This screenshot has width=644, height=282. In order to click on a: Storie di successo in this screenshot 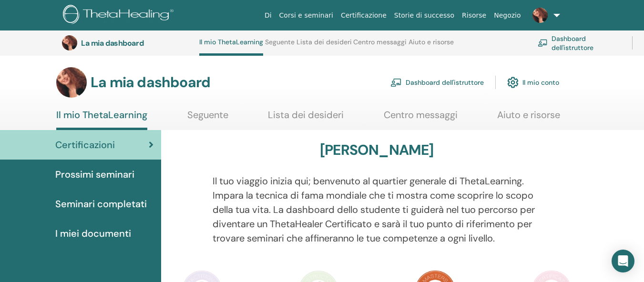, I will do `click(424, 15)`.